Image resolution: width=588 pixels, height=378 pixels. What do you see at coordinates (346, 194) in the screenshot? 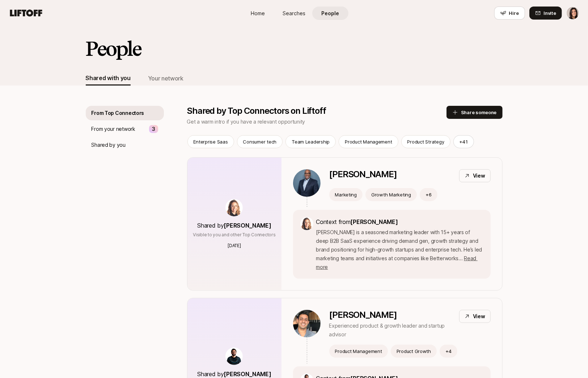
I see `div: Marketing` at bounding box center [346, 194].